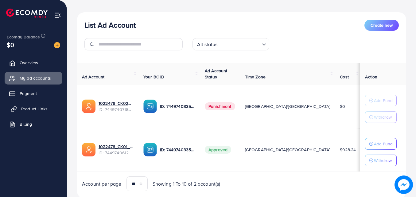 This screenshot has width=416, height=197. What do you see at coordinates (116, 106) in the screenshot?
I see `div: <span class='underline'>1022476_CK02_1734527935209</span></br>7449740718454915089` at bounding box center [116, 106].